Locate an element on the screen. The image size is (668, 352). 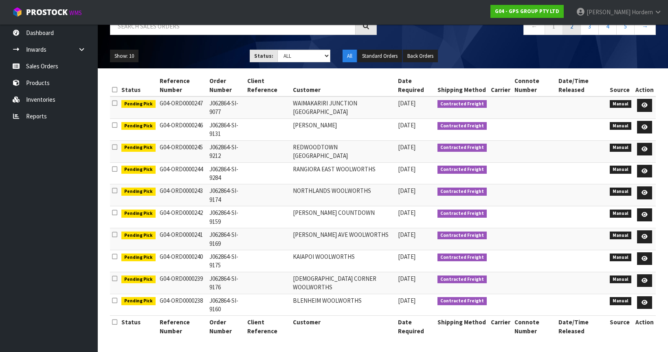
td: G04-ORD0000246 is located at coordinates (182, 130).